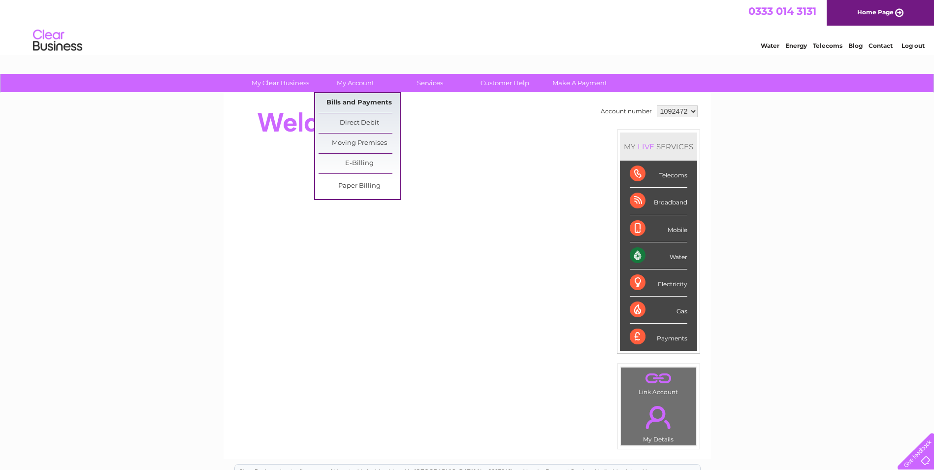 The image size is (934, 470). Describe the element at coordinates (658, 228) in the screenshot. I see `div: Mobile` at that location.